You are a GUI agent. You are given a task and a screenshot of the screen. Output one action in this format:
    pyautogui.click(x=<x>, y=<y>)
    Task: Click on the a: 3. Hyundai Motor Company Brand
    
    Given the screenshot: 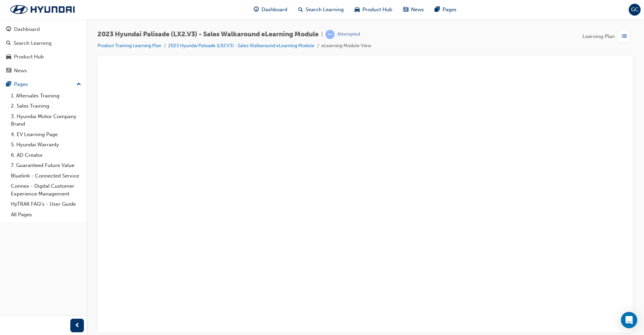 What is the action you would take?
    pyautogui.click(x=46, y=120)
    